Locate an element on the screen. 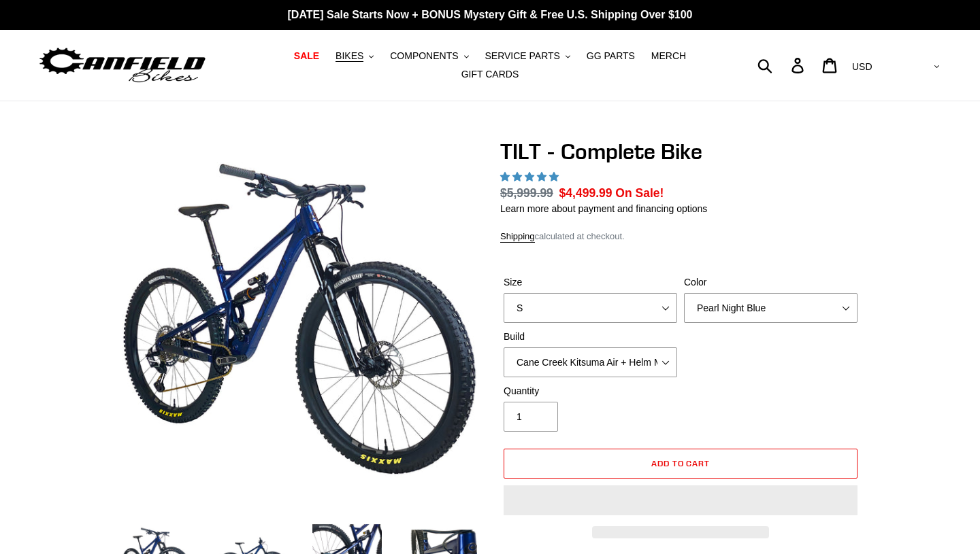  img: Canfield Bikes is located at coordinates (122, 65).